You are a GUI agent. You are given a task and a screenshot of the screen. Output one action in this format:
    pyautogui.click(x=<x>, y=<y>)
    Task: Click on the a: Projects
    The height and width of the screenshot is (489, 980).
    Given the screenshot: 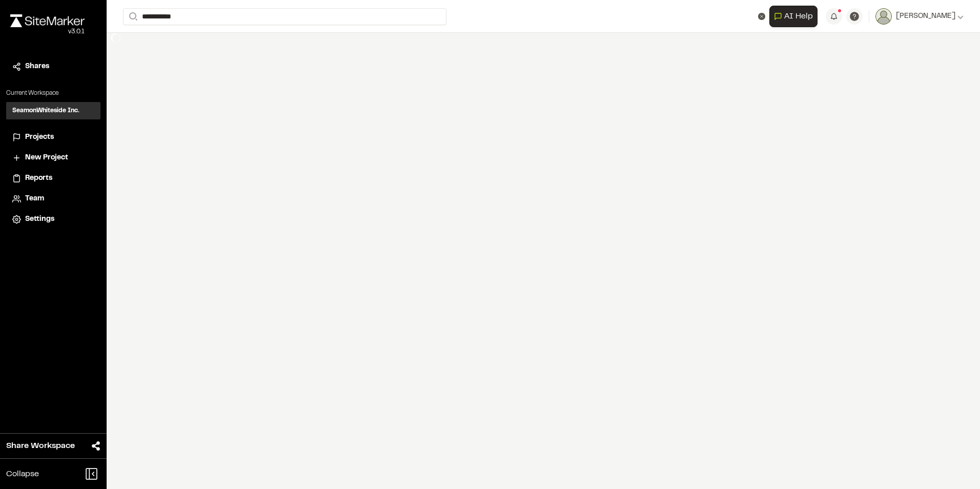 What is the action you would take?
    pyautogui.click(x=53, y=138)
    